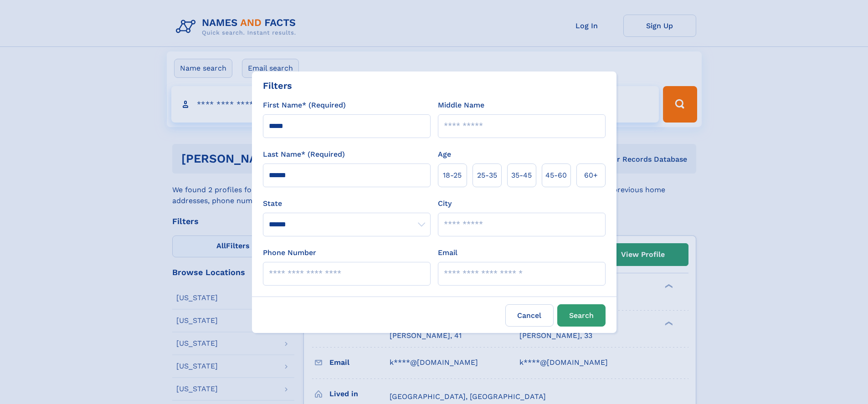 The image size is (868, 404). Describe the element at coordinates (447, 253) in the screenshot. I see `label: Email` at that location.